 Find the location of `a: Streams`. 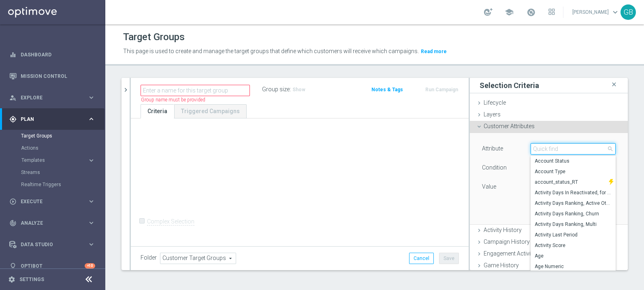

a: Streams is located at coordinates (53, 172).